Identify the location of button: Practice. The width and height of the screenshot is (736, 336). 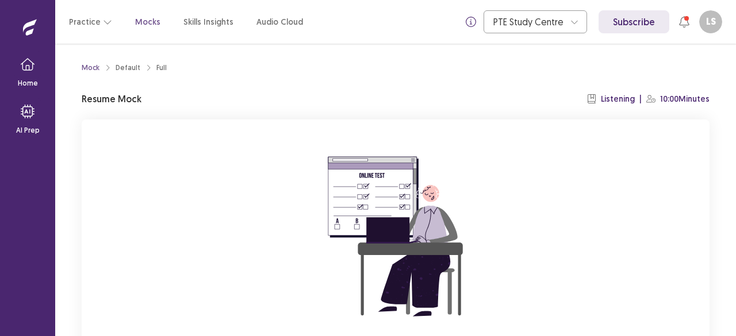
(90, 22).